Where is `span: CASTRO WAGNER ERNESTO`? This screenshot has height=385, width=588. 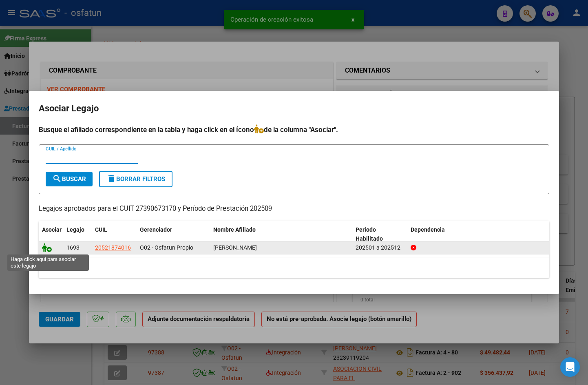
span: CASTRO WAGNER ERNESTO is located at coordinates (235, 248).